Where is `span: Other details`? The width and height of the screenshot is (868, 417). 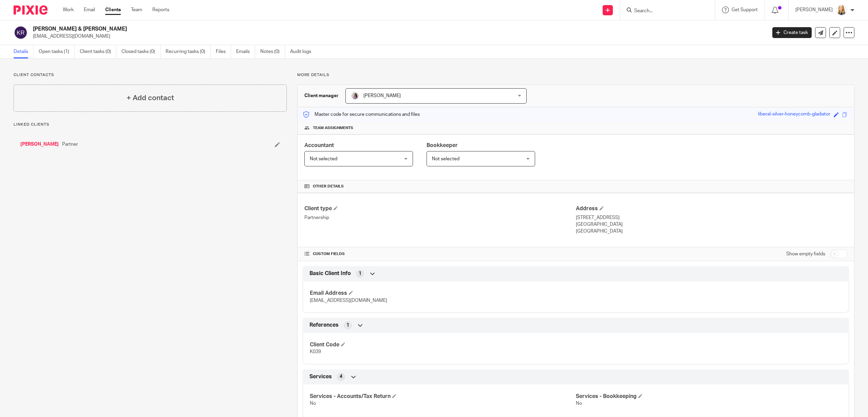
span: Other details is located at coordinates (328, 187).